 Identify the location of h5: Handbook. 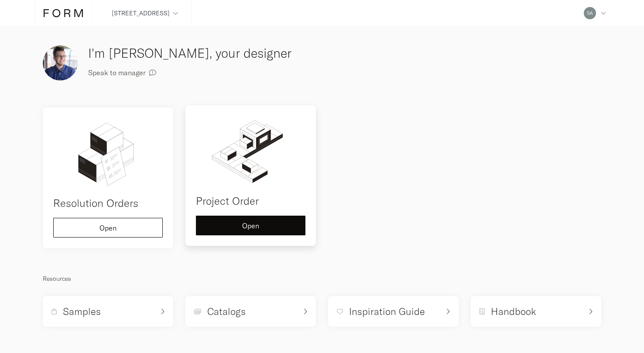
(514, 311).